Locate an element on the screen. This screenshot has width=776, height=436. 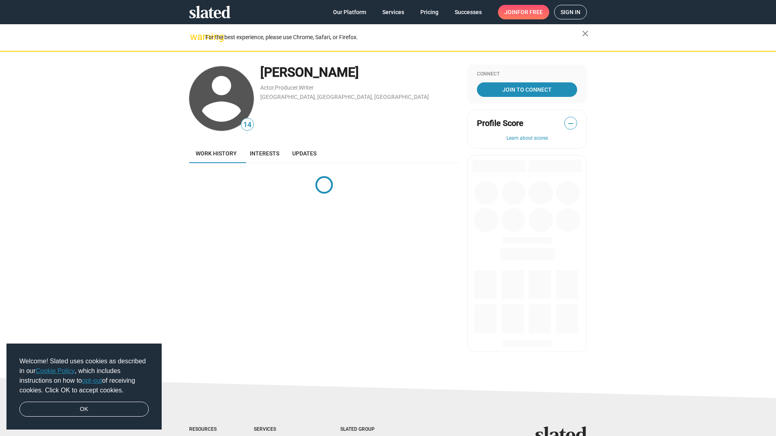
a: Actor is located at coordinates (267, 88).